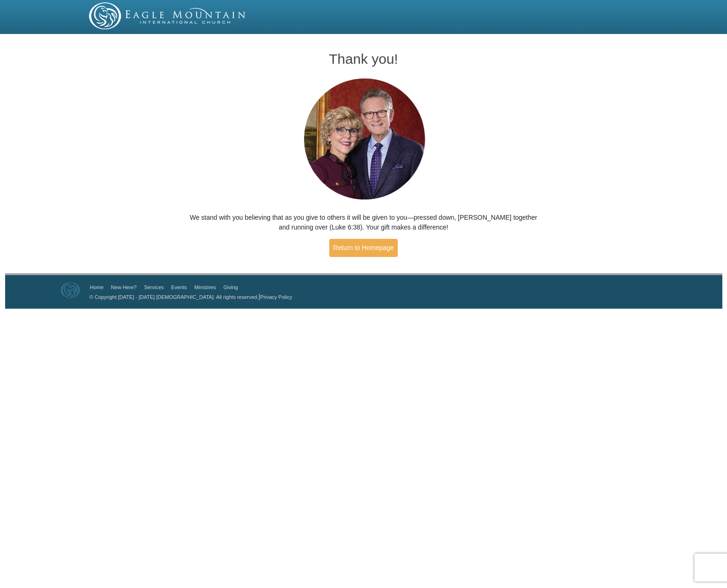 The image size is (727, 588). I want to click on a: Services, so click(154, 287).